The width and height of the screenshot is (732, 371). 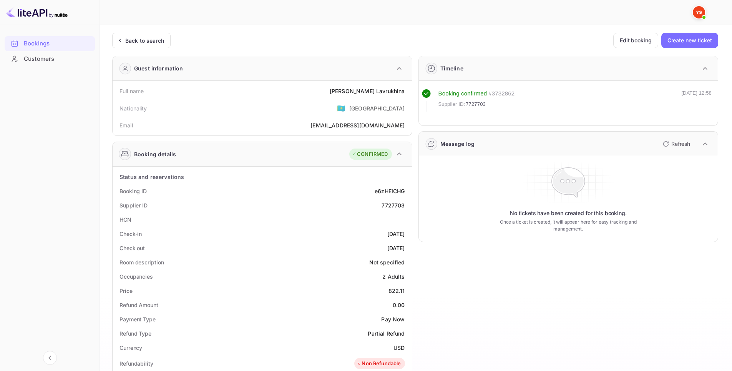 What do you see at coordinates (141, 262) in the screenshot?
I see `div: Room description` at bounding box center [141, 262].